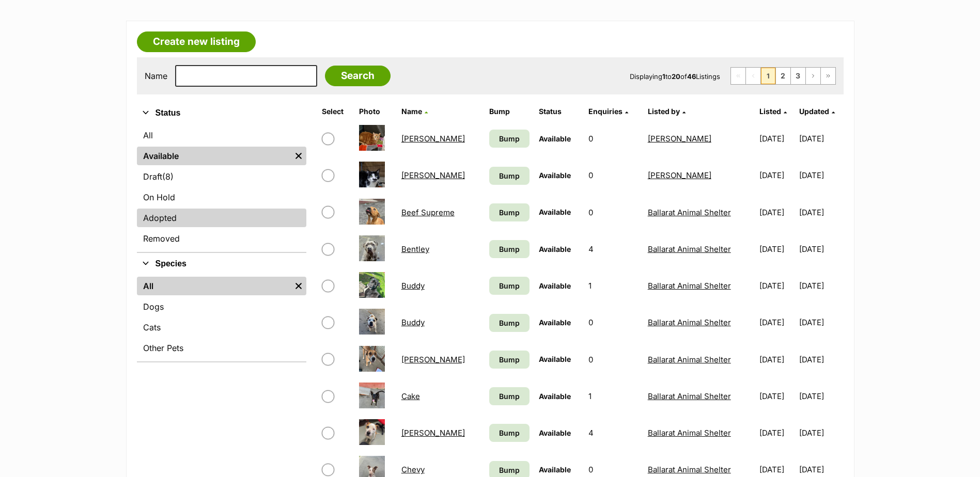  What do you see at coordinates (222, 307) in the screenshot?
I see `a: Dogs` at bounding box center [222, 307].